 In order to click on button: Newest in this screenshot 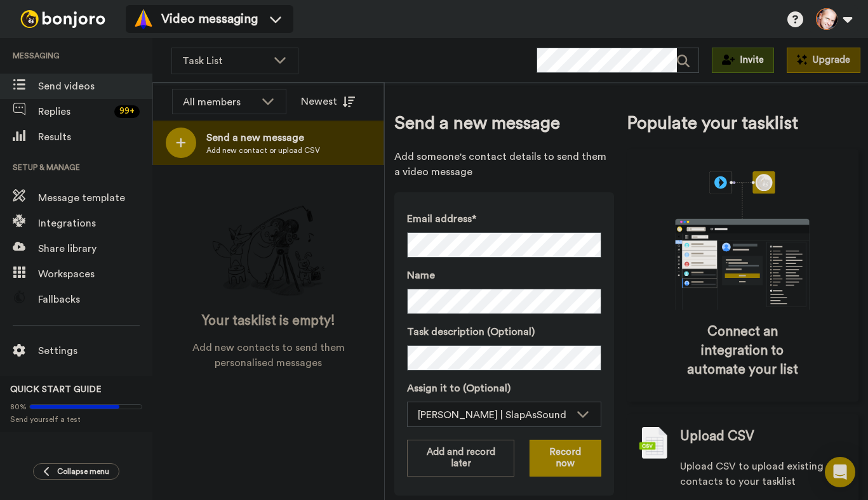, I will do `click(328, 101)`.